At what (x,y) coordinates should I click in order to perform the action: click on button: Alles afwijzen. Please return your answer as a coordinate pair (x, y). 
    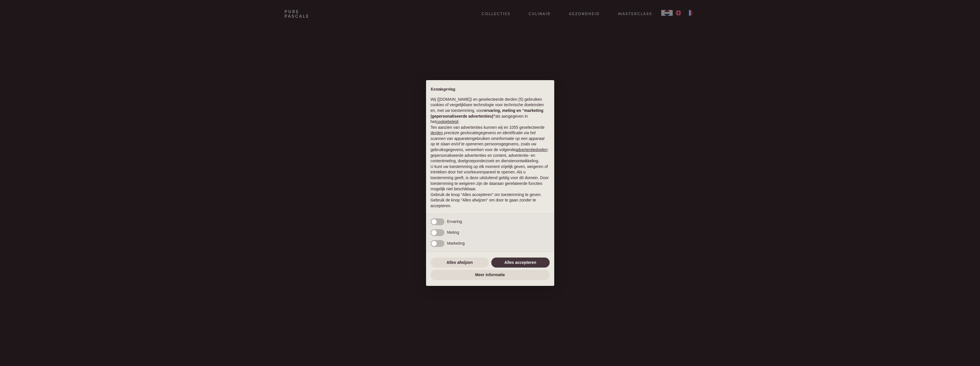
    Looking at the image, I should click on (460, 263).